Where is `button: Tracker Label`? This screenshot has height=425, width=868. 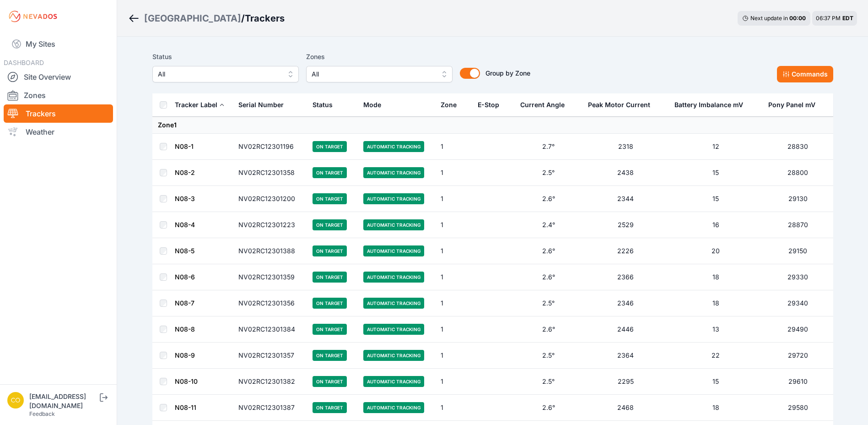
button: Tracker Label is located at coordinates (199, 105).